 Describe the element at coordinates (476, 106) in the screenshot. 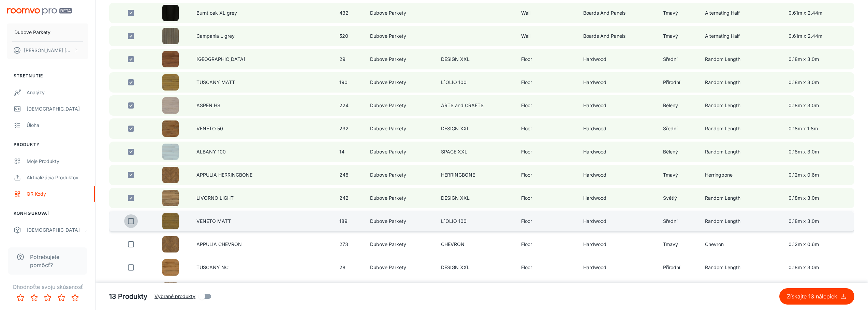

I see `td: ARTS and CRAFTS` at that location.